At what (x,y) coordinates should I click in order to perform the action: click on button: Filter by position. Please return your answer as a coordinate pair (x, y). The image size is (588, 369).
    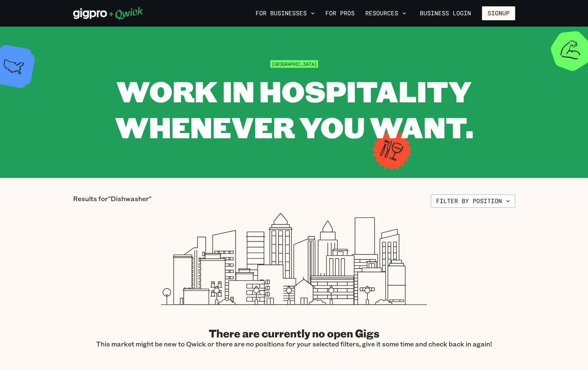
    Looking at the image, I should click on (473, 201).